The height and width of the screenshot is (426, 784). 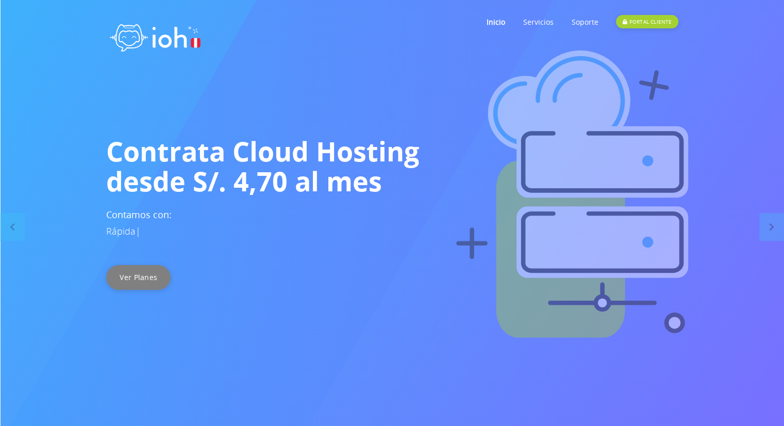 What do you see at coordinates (138, 277) in the screenshot?
I see `a: Ver Planes` at bounding box center [138, 277].